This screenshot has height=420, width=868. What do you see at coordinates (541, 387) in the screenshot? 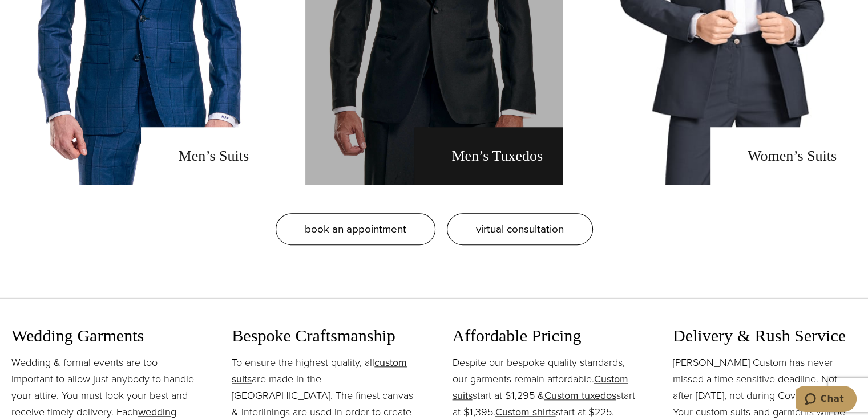
I see `a: Custom suits` at bounding box center [541, 387].